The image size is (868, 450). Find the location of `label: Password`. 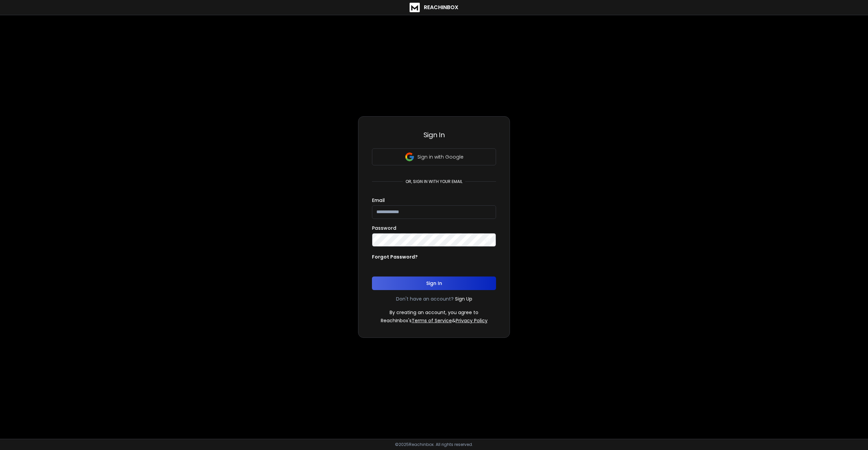

label: Password is located at coordinates (384, 228).